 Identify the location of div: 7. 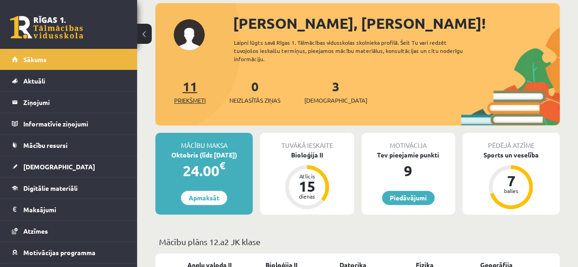
(511, 181).